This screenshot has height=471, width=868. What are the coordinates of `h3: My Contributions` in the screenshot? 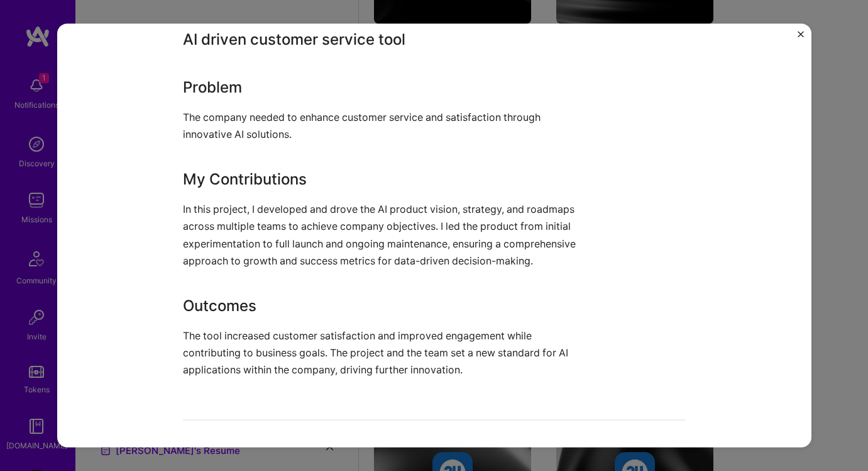 It's located at (387, 180).